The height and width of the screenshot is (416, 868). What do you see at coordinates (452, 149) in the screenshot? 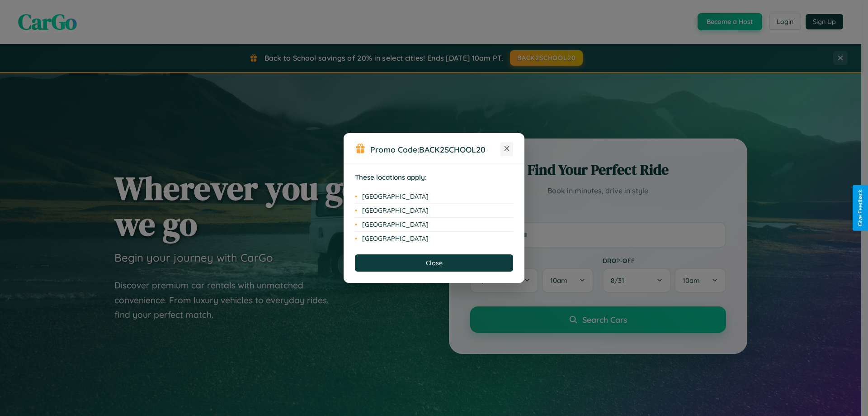
I see `b: BACK2SCHOOL20` at bounding box center [452, 149].